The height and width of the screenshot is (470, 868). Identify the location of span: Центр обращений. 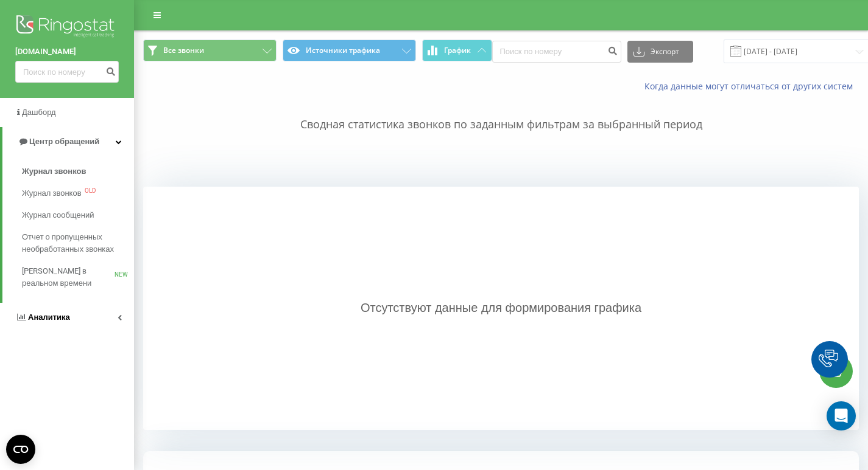
(64, 141).